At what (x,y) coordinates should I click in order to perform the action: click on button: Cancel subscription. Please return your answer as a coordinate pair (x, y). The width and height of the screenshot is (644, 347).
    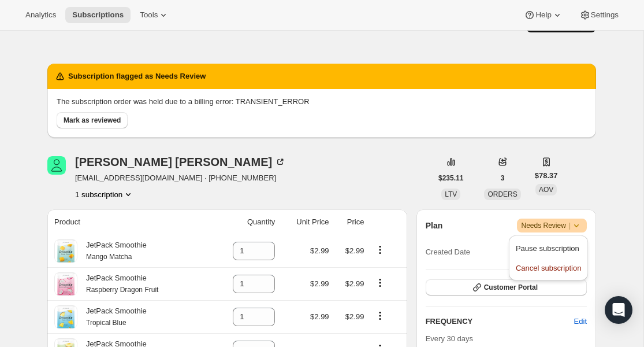
    Looking at the image, I should click on (548, 267).